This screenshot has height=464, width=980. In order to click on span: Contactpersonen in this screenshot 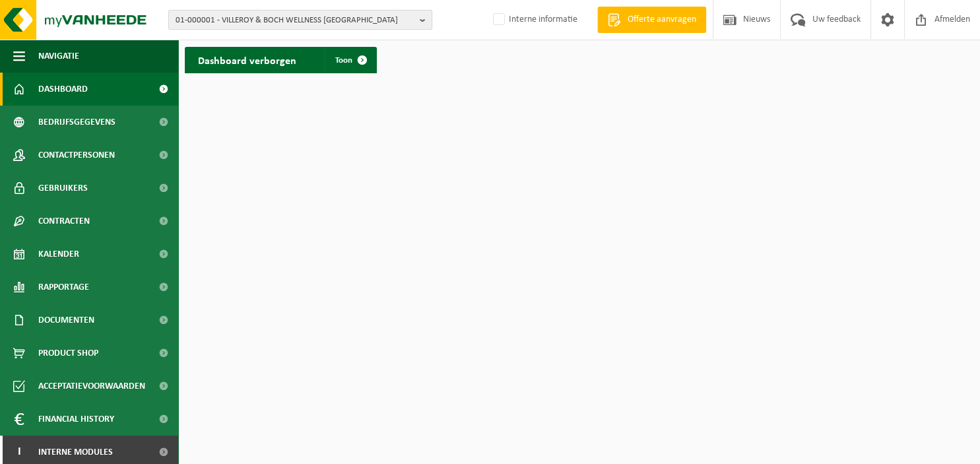, I will do `click(76, 156)`.